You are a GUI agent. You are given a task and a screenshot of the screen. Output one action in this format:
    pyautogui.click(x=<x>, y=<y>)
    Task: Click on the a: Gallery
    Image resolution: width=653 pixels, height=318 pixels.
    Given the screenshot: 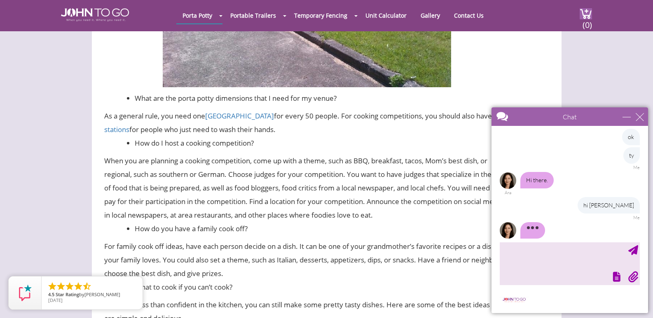 What is the action you would take?
    pyautogui.click(x=430, y=15)
    